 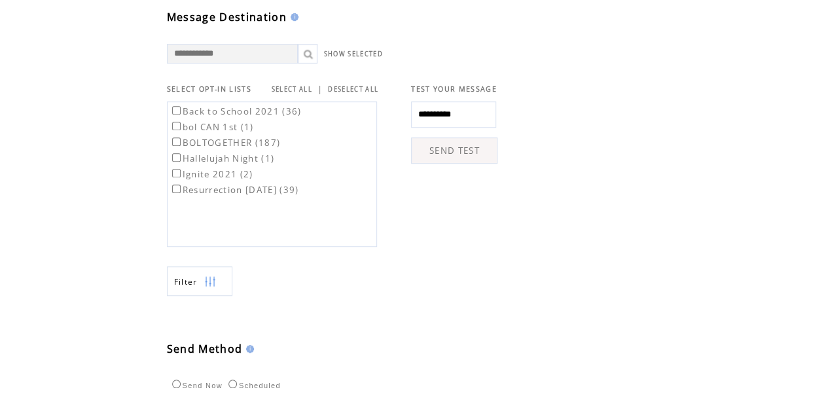 I want to click on img: filters.png, so click(x=210, y=282).